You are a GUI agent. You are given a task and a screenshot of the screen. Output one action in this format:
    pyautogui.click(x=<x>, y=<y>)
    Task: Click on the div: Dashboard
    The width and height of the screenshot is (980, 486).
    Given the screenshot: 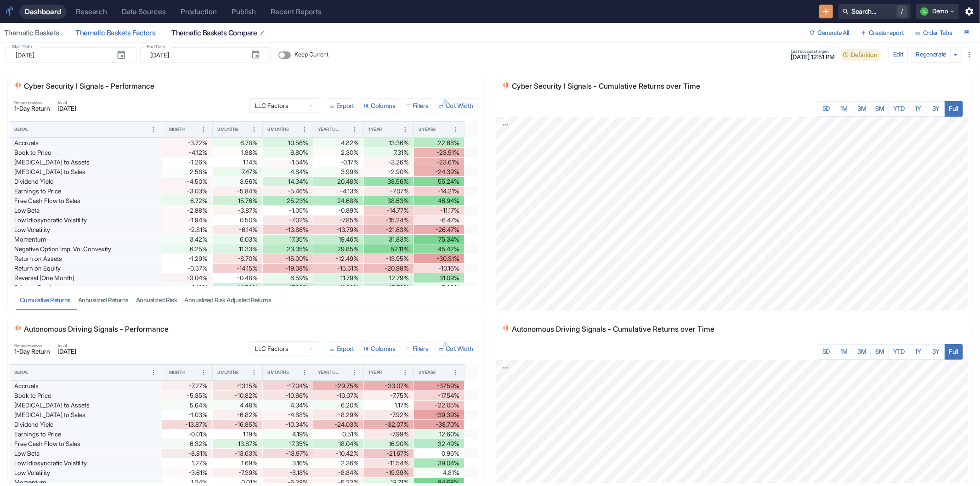 What is the action you would take?
    pyautogui.click(x=43, y=12)
    